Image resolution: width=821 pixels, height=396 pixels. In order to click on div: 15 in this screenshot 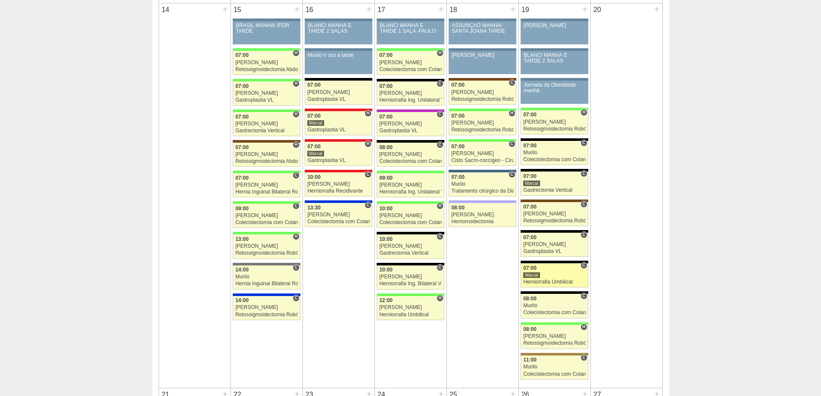, I will do `click(237, 10)`.